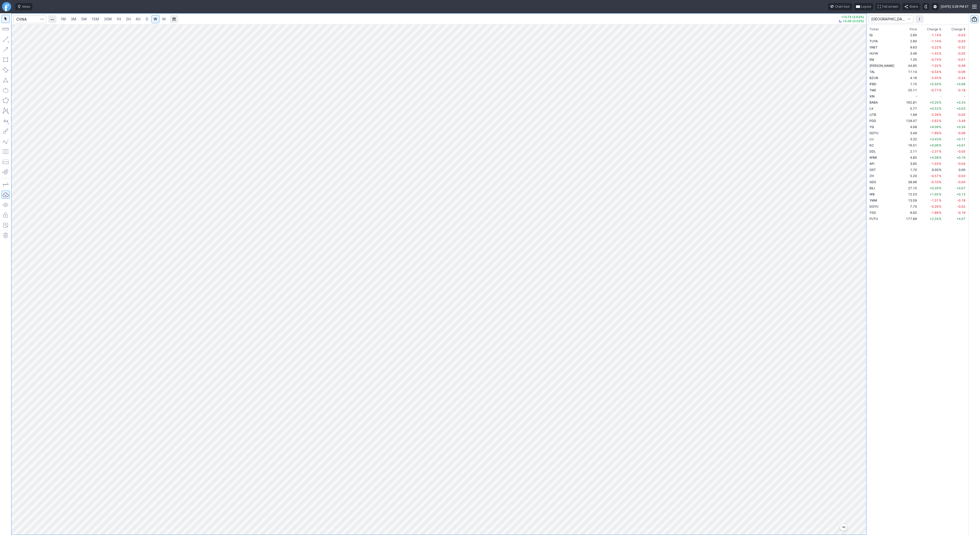  I want to click on span: +0.13, so click(961, 194).